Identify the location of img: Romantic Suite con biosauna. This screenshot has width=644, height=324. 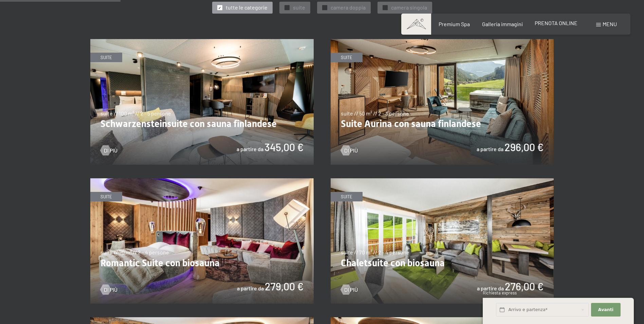
(202, 241).